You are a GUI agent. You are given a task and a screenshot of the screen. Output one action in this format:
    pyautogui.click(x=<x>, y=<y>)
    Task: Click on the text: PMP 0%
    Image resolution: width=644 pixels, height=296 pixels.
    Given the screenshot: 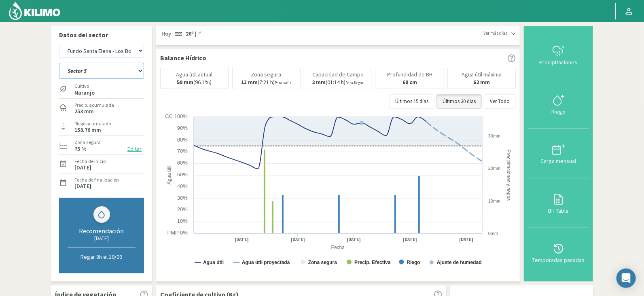 What is the action you would take?
    pyautogui.click(x=178, y=233)
    